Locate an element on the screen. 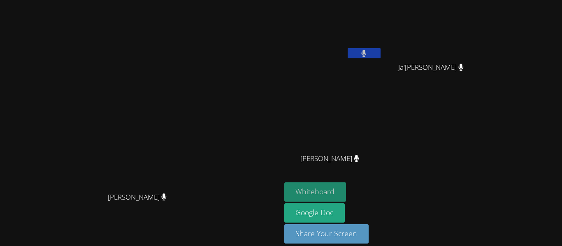 This screenshot has height=246, width=562. button: Whiteboard is located at coordinates (315, 192).